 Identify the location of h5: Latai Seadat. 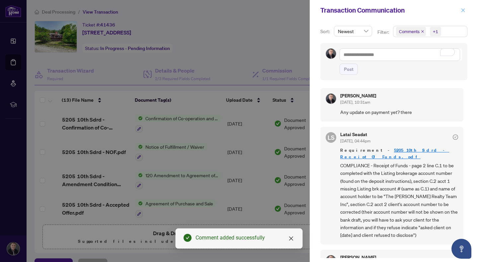
(355, 135).